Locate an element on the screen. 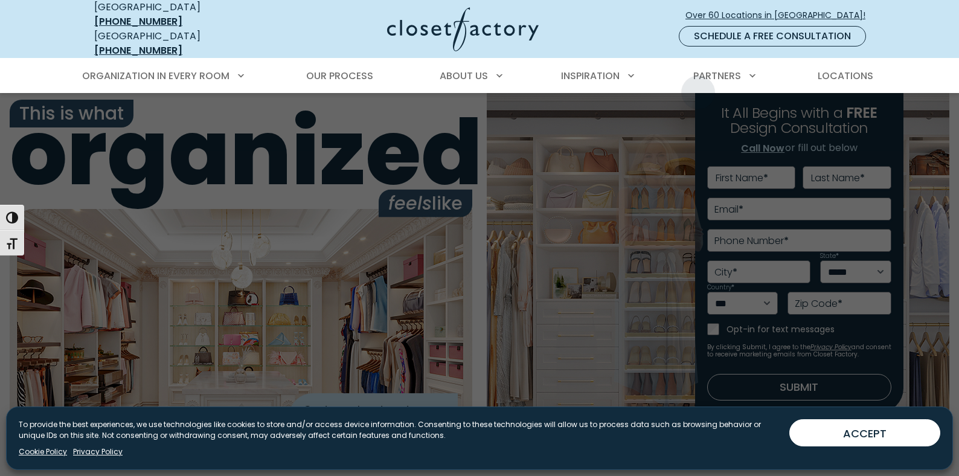 Image resolution: width=959 pixels, height=476 pixels. span: Inspiration is located at coordinates (590, 75).